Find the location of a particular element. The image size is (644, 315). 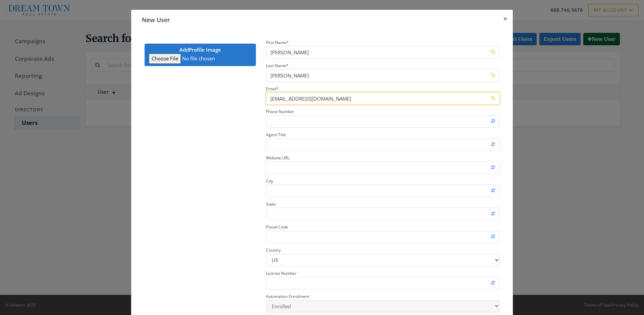

input: Agent Title is located at coordinates (383, 145).